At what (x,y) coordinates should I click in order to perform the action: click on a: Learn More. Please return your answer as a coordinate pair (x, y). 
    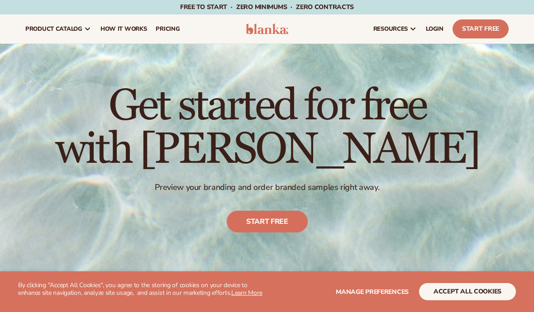
    Looking at the image, I should click on (247, 293).